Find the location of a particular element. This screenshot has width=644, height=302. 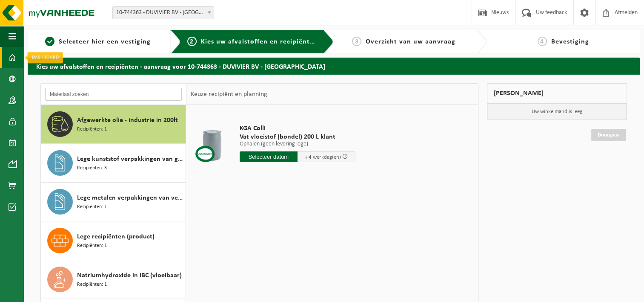

span: Recipiënten: 3 is located at coordinates (92, 168).